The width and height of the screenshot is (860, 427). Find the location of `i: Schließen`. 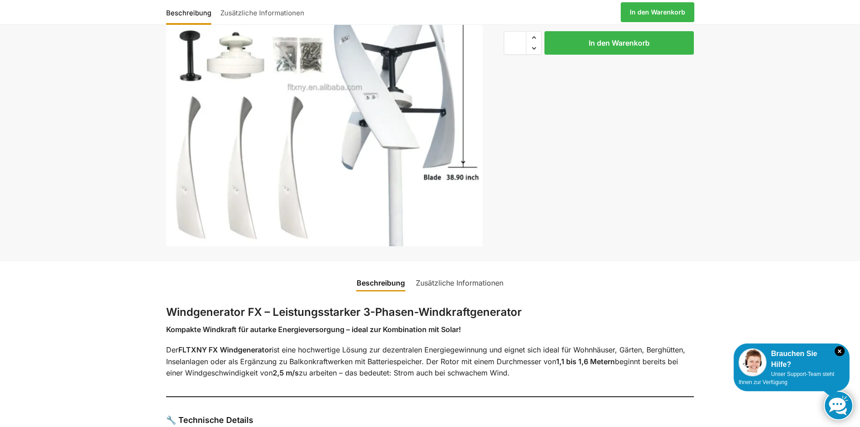

i: Schließen is located at coordinates (840, 351).